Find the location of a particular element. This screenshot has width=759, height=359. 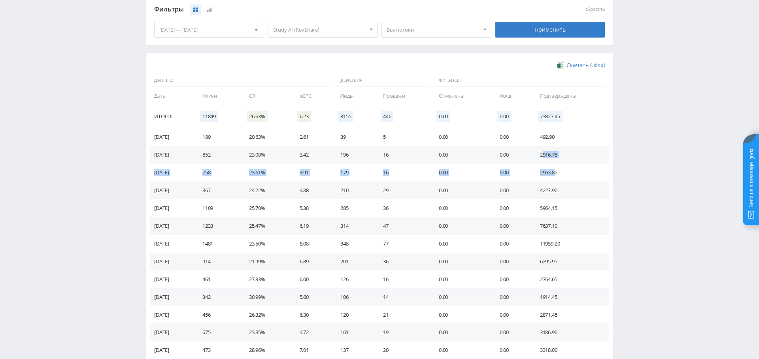

td: 758 is located at coordinates (218, 172).